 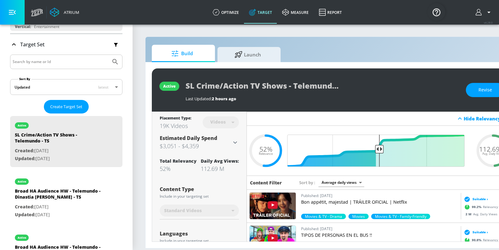 I want to click on div: SL Crime/Action TV Shows - Telemundo - TS, so click(x=59, y=140).